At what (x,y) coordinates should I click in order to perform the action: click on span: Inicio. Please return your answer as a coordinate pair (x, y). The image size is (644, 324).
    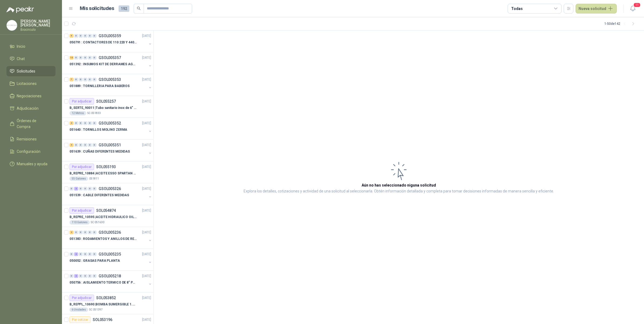
    Looking at the image, I should click on (21, 46).